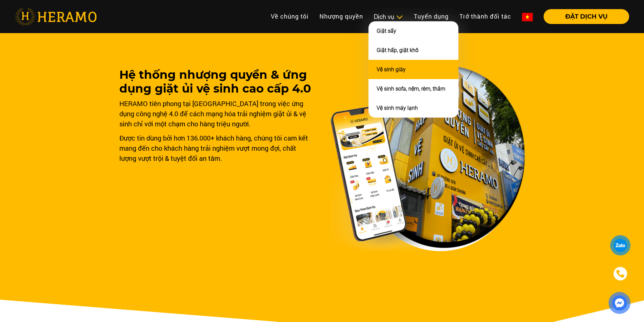 This screenshot has width=644, height=322. Describe the element at coordinates (620, 274) in the screenshot. I see `img: phone-icon` at that location.